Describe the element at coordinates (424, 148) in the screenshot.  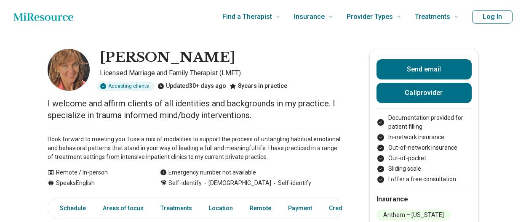
I see `li: Out-of-network insurance` at that location.